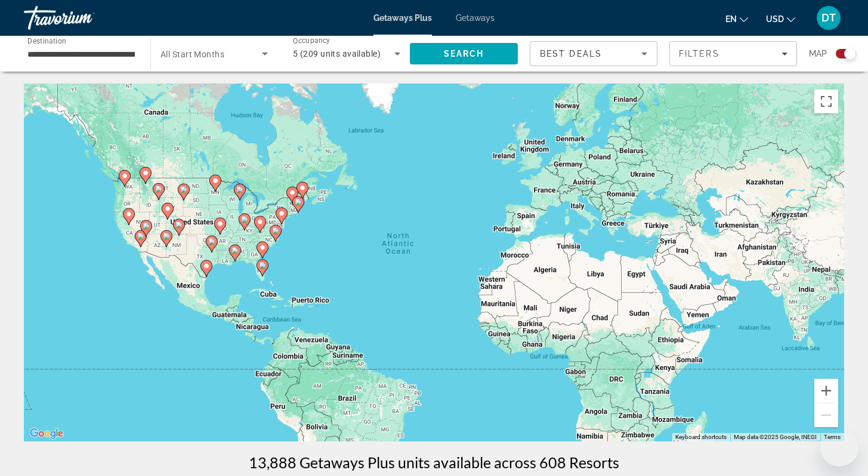 This screenshot has width=868, height=476. What do you see at coordinates (475, 18) in the screenshot?
I see `span: Getaways` at bounding box center [475, 18].